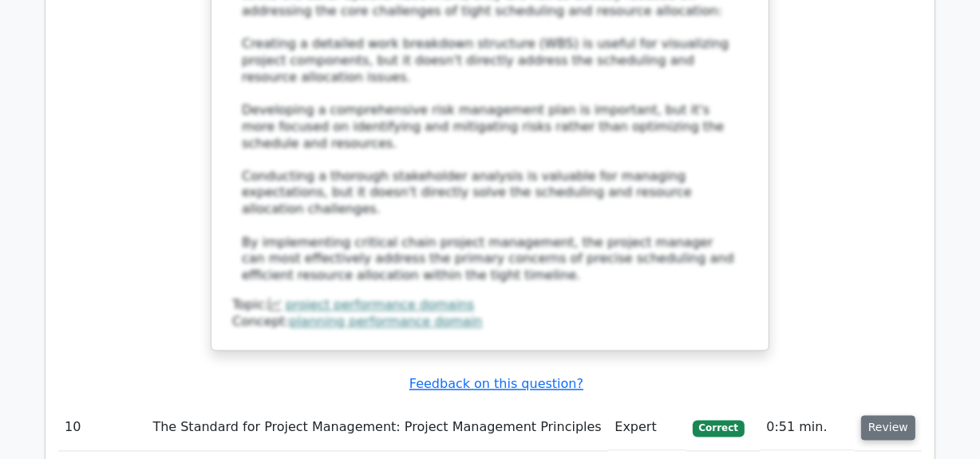 The width and height of the screenshot is (980, 459). I want to click on a: planning performance domain, so click(386, 321).